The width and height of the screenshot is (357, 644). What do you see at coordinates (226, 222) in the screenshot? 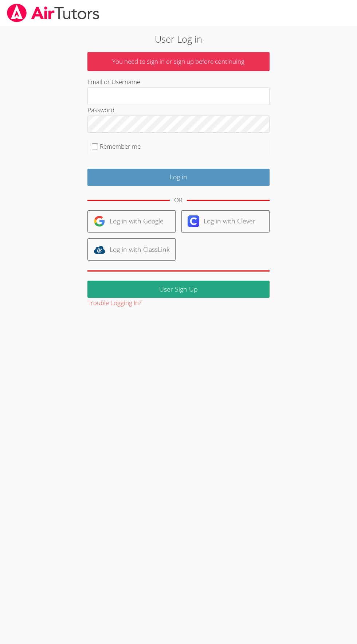
I see `a: Log in with Clever` at bounding box center [226, 222].